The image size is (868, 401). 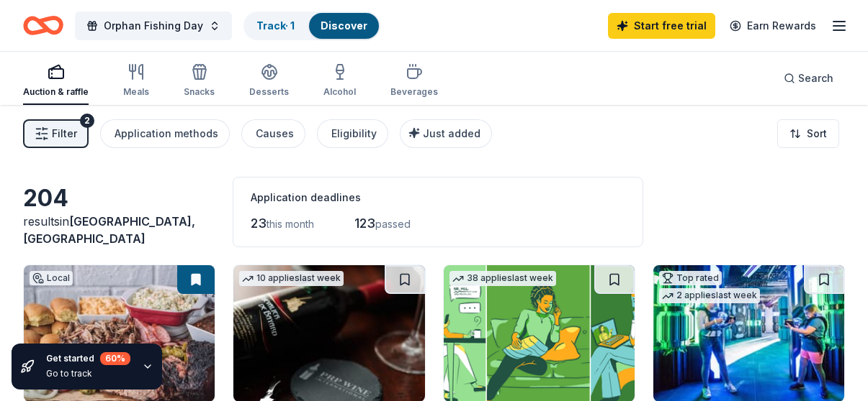 I want to click on button: Filter2, so click(x=56, y=133).